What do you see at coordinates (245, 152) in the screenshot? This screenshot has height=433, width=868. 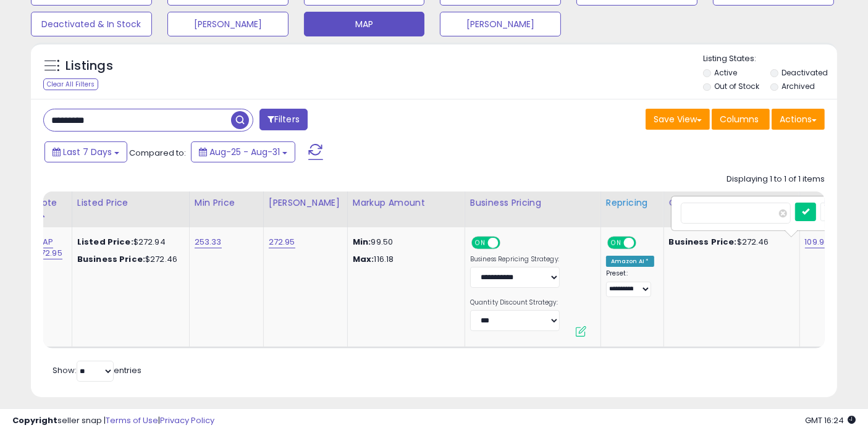 I see `span: Aug-25 - Aug-31` at bounding box center [245, 152].